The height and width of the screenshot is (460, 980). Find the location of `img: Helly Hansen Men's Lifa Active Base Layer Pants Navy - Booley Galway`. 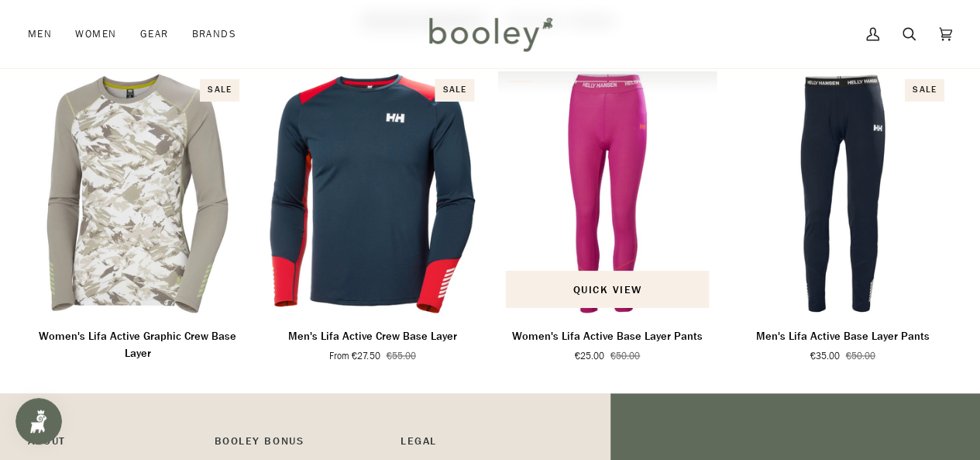

img: Helly Hansen Men's Lifa Active Base Layer Pants Navy - Booley Galway is located at coordinates (842, 193).